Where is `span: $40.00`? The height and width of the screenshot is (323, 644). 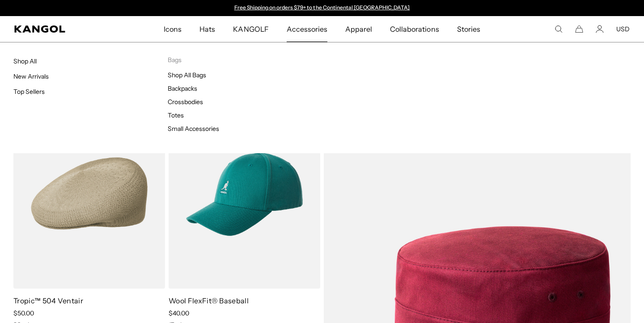 span: $40.00 is located at coordinates (179, 314).